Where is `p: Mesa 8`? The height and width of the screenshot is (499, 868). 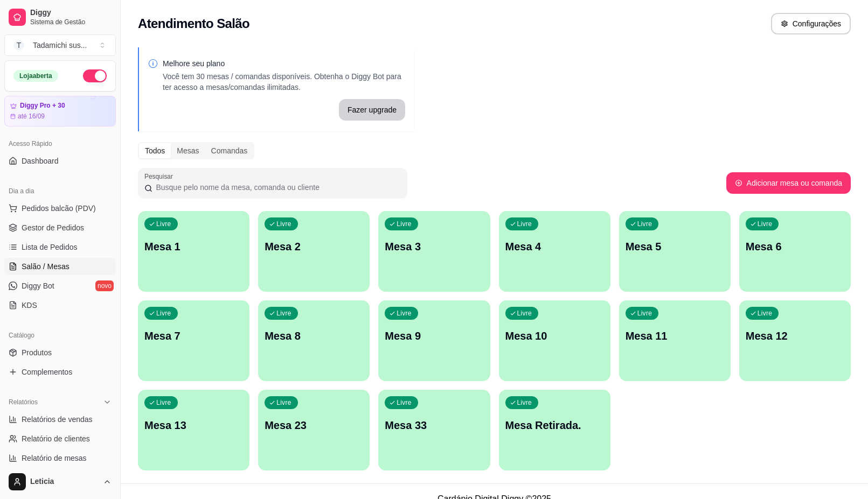 p: Mesa 8 is located at coordinates (314, 336).